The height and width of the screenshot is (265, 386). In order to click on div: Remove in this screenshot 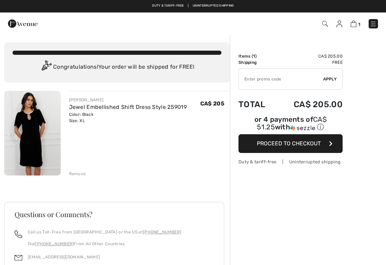, I will do `click(77, 174)`.